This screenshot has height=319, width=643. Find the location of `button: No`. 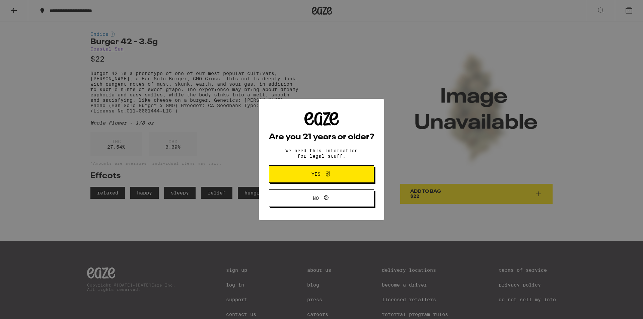

button: No is located at coordinates (321, 198).